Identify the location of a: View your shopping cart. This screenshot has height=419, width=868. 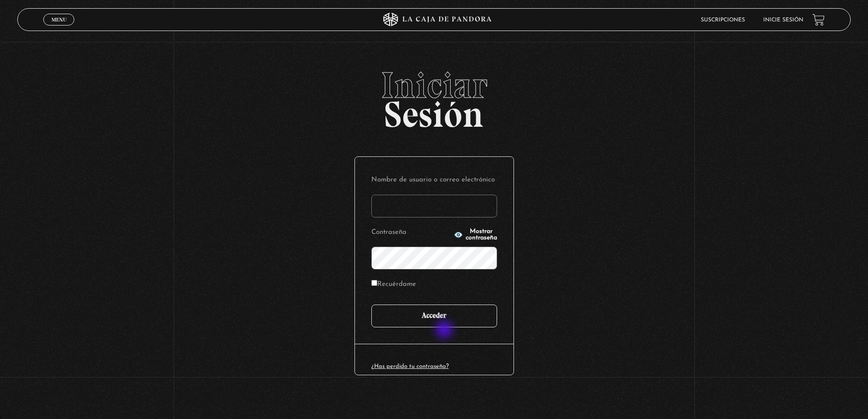
(818, 19).